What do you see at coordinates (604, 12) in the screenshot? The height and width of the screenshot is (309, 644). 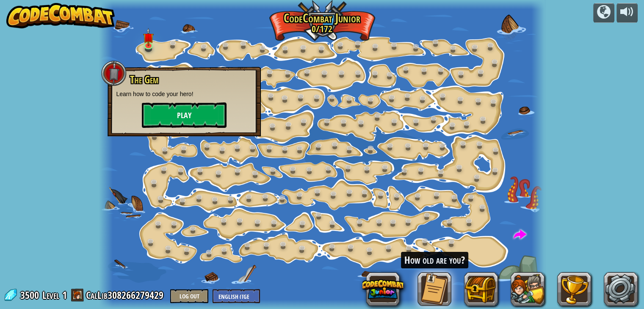 I see `button: Campaigns` at bounding box center [604, 12].